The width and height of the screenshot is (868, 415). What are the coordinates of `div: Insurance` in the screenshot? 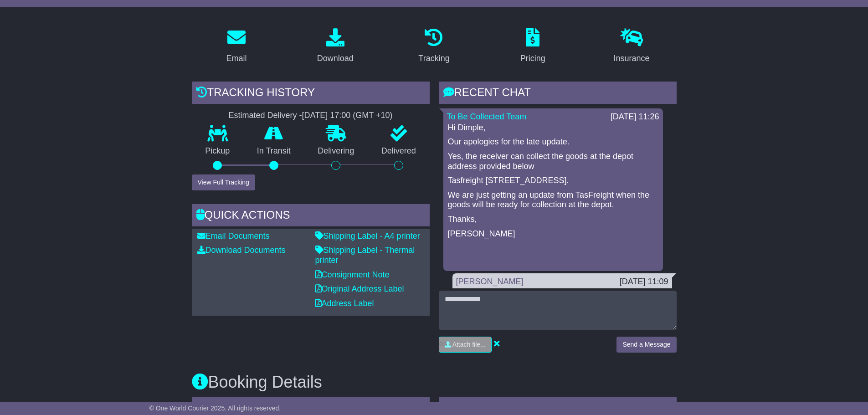 It's located at (631, 58).